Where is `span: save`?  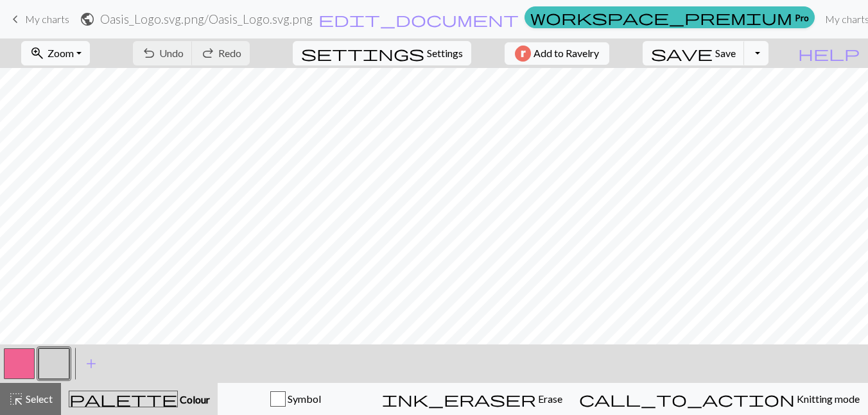 span: save is located at coordinates (682, 53).